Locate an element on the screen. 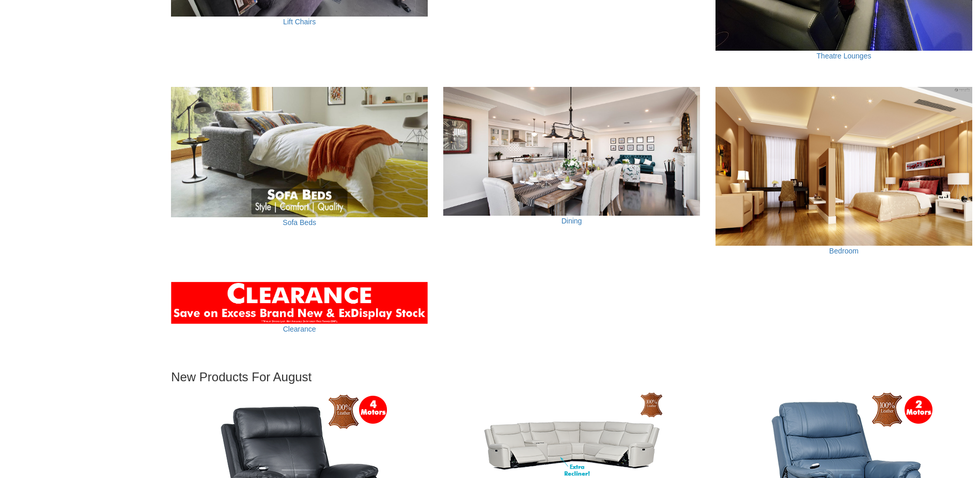  a: Sofa Beds is located at coordinates (299, 222).